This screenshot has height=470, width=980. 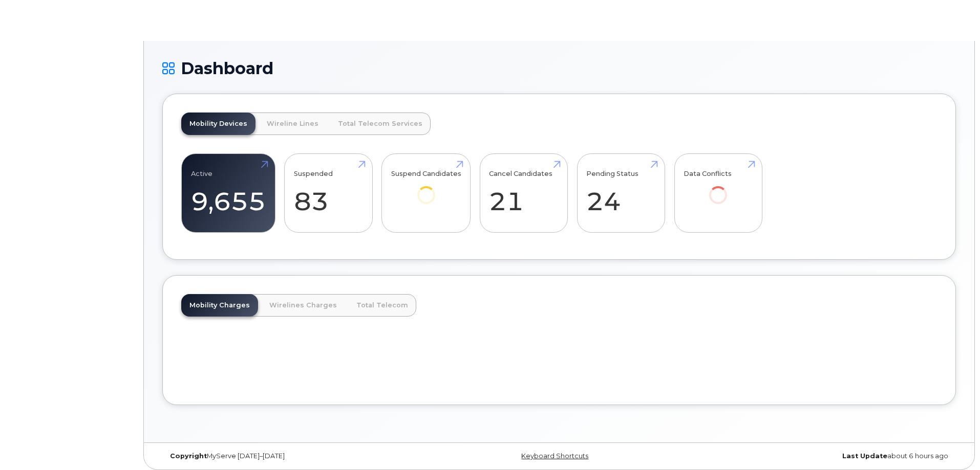 What do you see at coordinates (865, 456) in the screenshot?
I see `strong: Last Update` at bounding box center [865, 456].